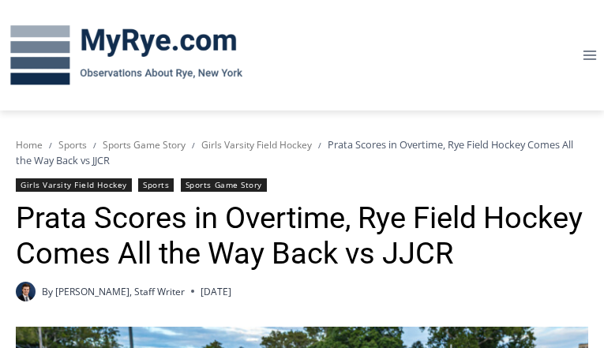  What do you see at coordinates (47, 291) in the screenshot?
I see `span: By` at bounding box center [47, 291].